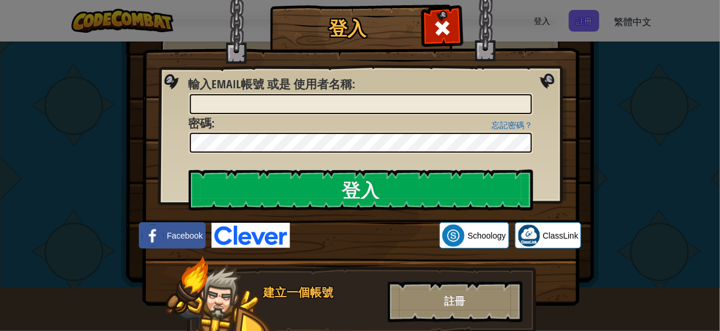 The image size is (720, 331). What do you see at coordinates (271, 84) in the screenshot?
I see `span: 輸入Email帳號 或是 使用者名稱` at bounding box center [271, 84].